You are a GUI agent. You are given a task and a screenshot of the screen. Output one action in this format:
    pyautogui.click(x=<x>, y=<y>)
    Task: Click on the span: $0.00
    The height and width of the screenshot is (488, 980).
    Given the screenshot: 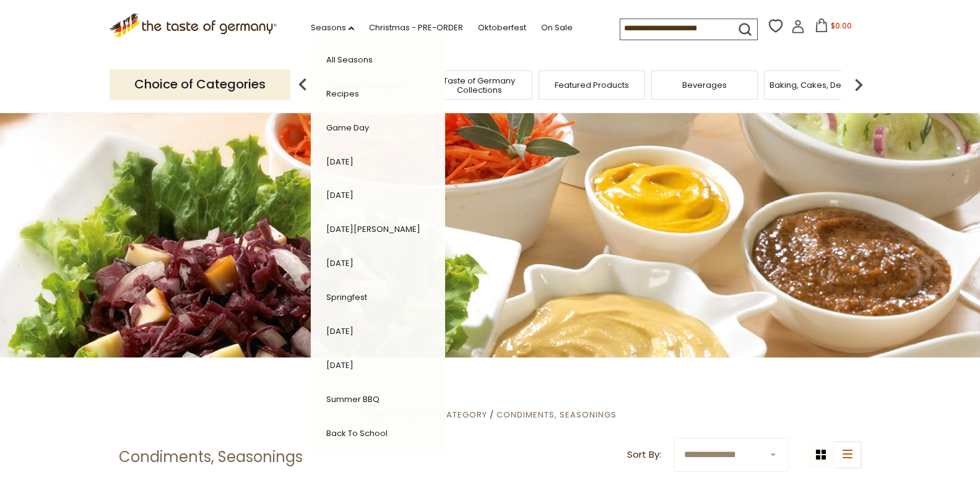 What is the action you would take?
    pyautogui.click(x=841, y=25)
    